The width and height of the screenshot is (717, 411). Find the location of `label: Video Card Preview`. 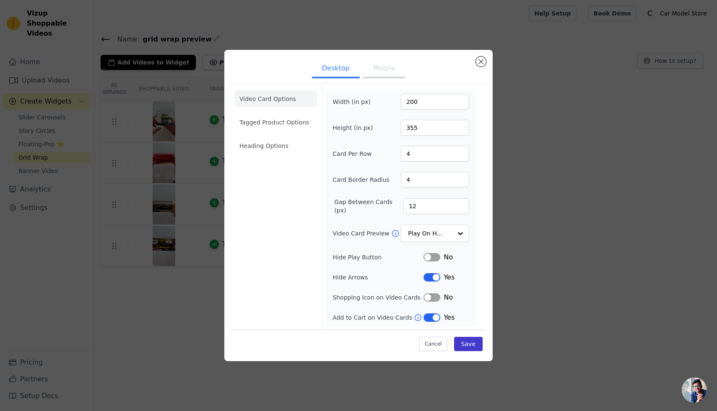

label: Video Card Preview is located at coordinates (361, 233).